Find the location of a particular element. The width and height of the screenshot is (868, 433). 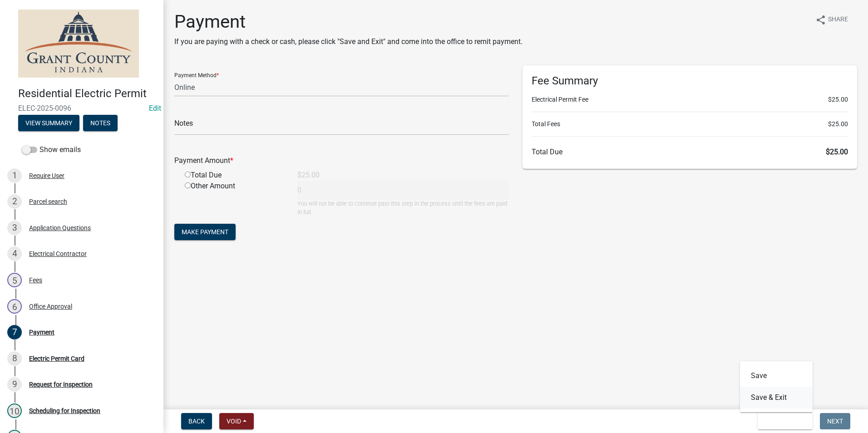

i: share is located at coordinates (821, 20).